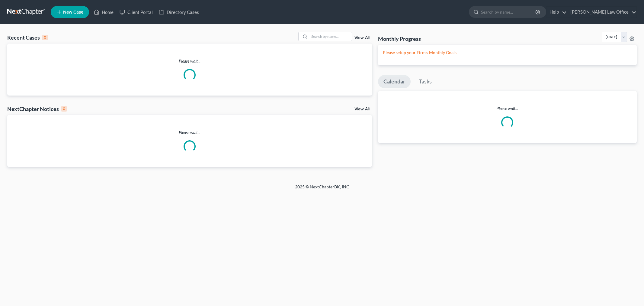 Image resolution: width=644 pixels, height=306 pixels. I want to click on h3: Monthly Progress, so click(399, 39).